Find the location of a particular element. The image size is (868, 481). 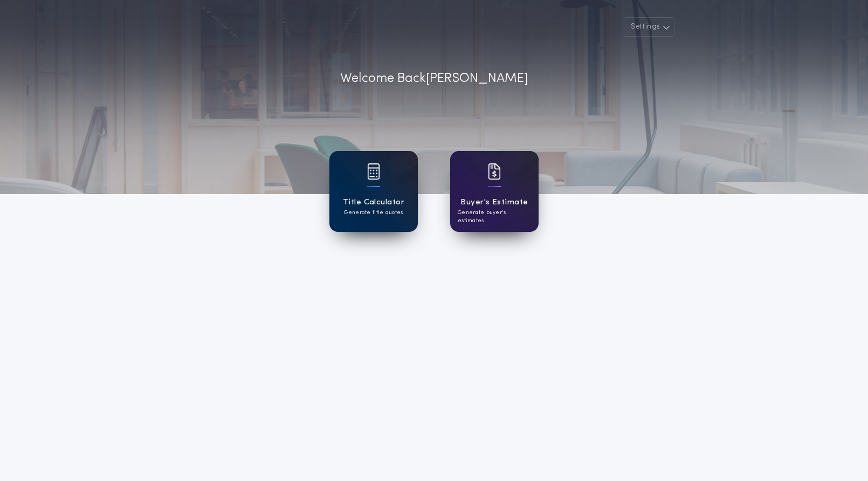

h1: Title Calculator is located at coordinates (374, 202).